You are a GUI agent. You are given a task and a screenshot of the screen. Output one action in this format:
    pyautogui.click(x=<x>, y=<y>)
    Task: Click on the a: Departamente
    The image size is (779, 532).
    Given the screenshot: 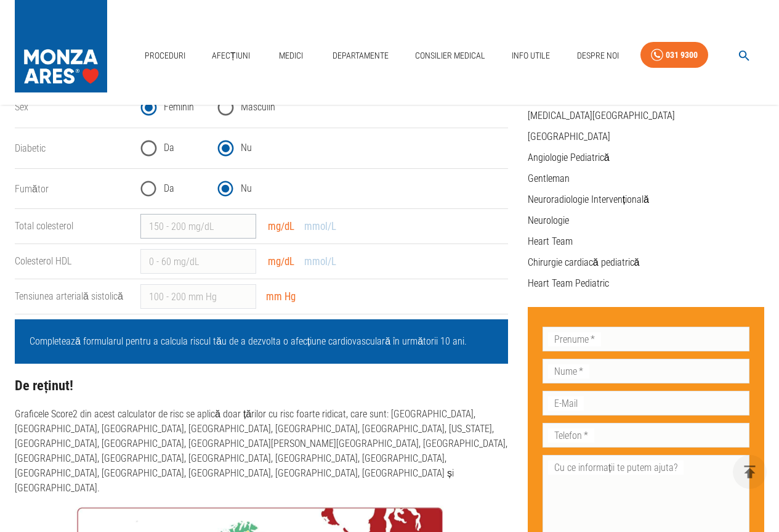 What is the action you would take?
    pyautogui.click(x=360, y=55)
    